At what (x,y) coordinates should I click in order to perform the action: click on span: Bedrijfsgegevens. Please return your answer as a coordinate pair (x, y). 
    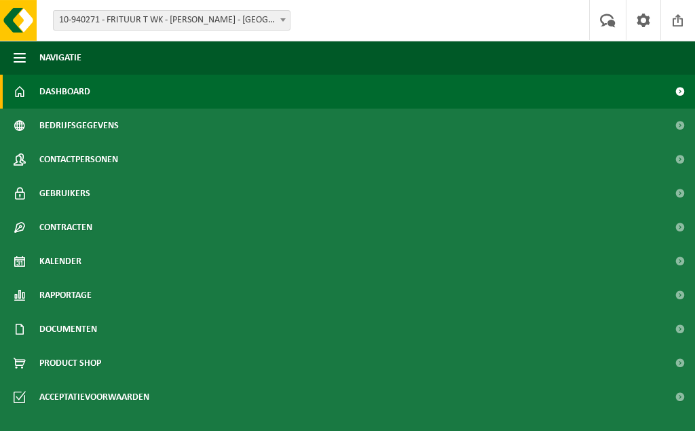
    Looking at the image, I should click on (79, 126).